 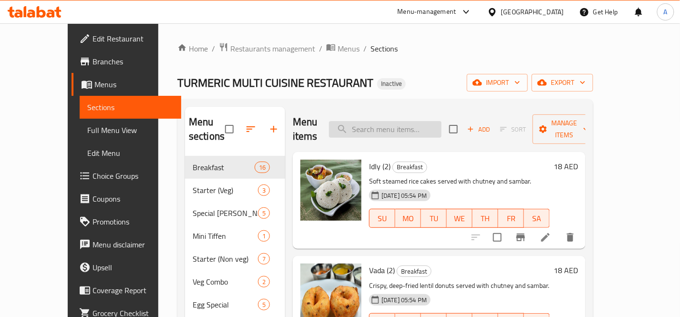 What do you see at coordinates (382, 218) in the screenshot?
I see `button: SU` at bounding box center [382, 218].